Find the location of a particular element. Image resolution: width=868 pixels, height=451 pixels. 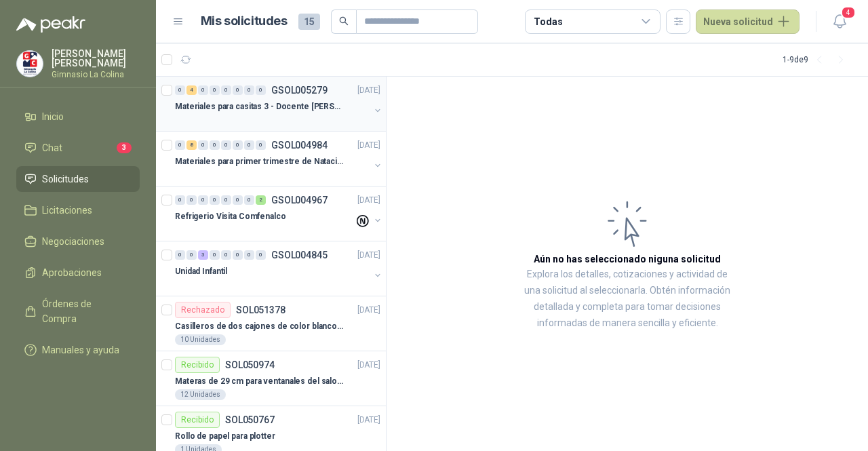

p: Casilleros de dos cajones de color blanco para casitas 1 y 2 is located at coordinates (259, 326).